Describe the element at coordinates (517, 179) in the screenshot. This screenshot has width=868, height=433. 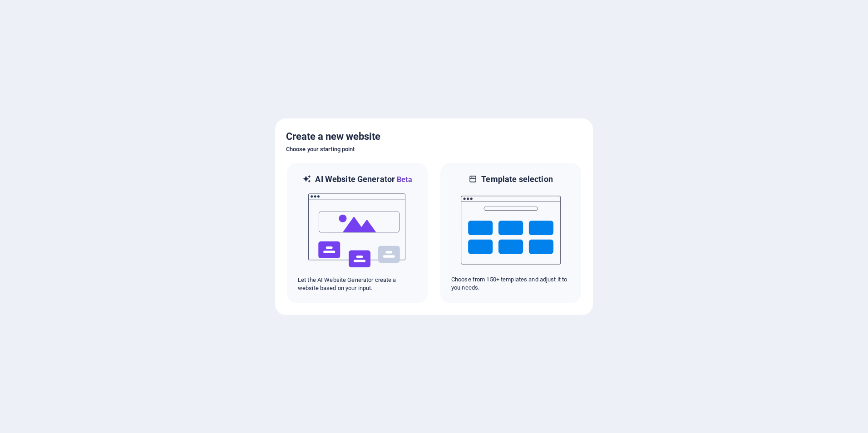
I see `h6: Template selection` at that location.